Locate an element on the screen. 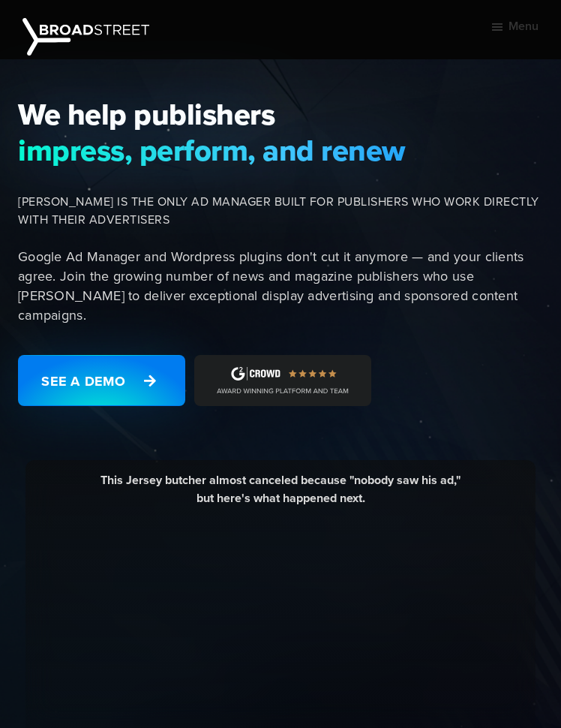 This screenshot has width=561, height=728. img: Broadstreet | The Ad Manager for Small Publishers is located at coordinates (85, 37).